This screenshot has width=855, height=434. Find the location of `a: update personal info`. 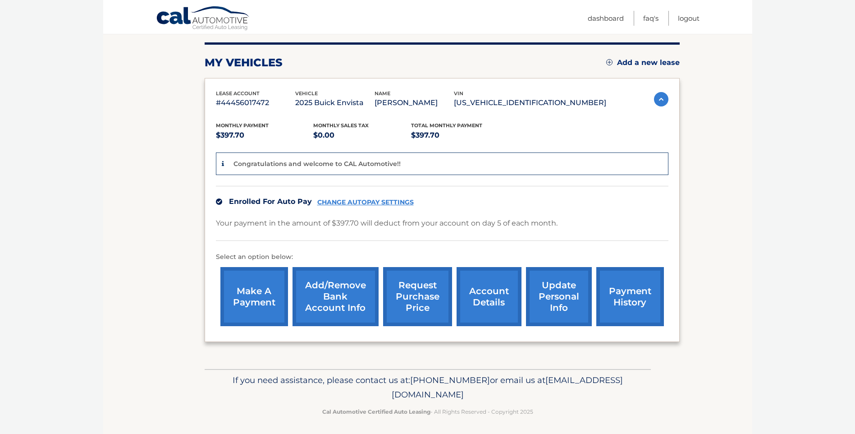

a: update personal info is located at coordinates (559, 296).